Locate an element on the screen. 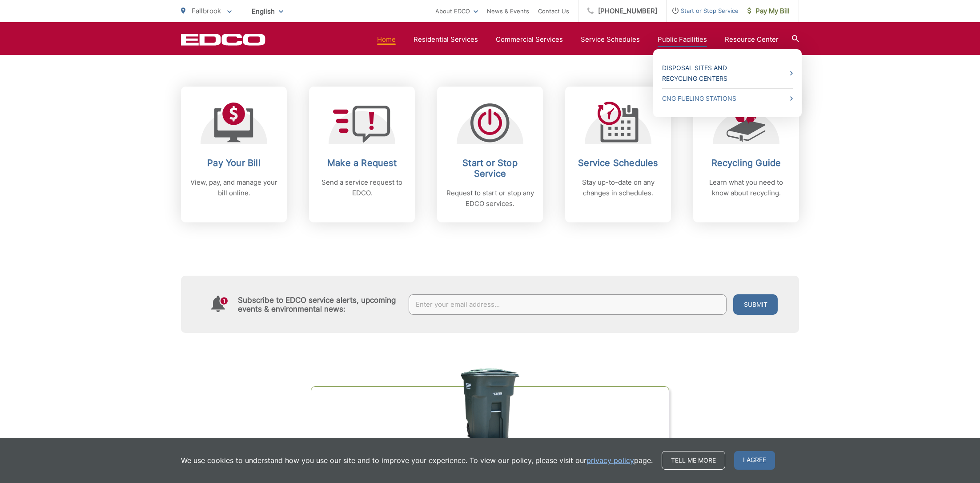  a: CNG Fueling Stations is located at coordinates (727, 98).